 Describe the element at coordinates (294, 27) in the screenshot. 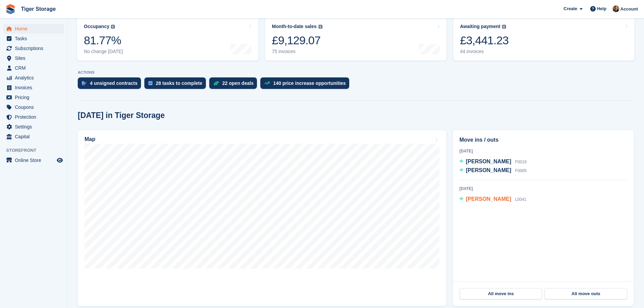

I see `div: Month-to-date sales` at that location.